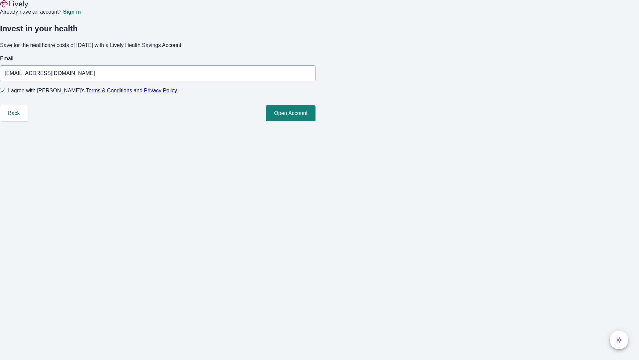 The height and width of the screenshot is (360, 639). I want to click on a: Privacy Policy, so click(161, 90).